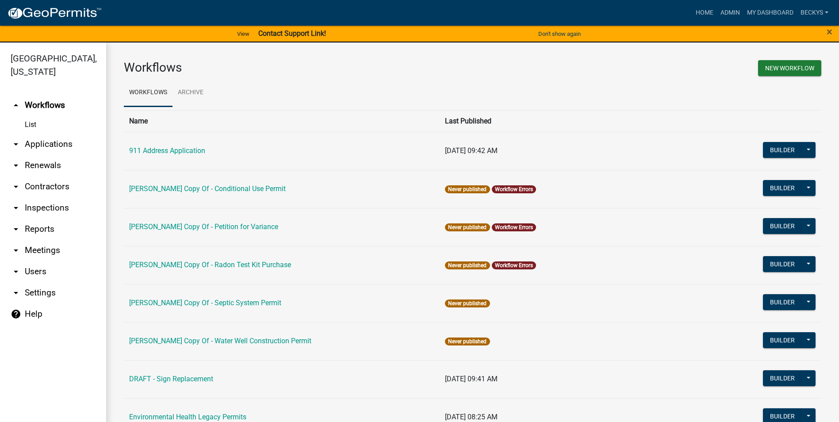 The height and width of the screenshot is (422, 839). Describe the element at coordinates (188, 417) in the screenshot. I see `a: Environmental Health Legacy Permits` at that location.